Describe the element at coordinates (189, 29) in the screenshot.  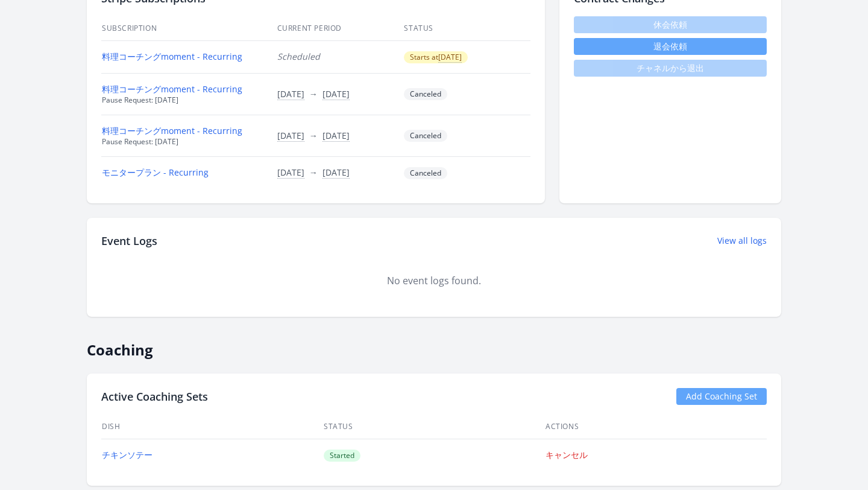
I see `th: Subscription` at that location.